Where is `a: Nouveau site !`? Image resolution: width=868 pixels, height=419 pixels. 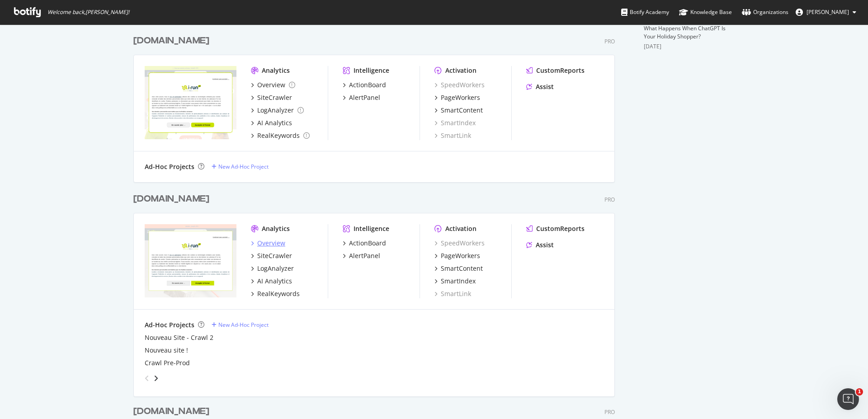 a: Nouveau site ! is located at coordinates (166, 350).